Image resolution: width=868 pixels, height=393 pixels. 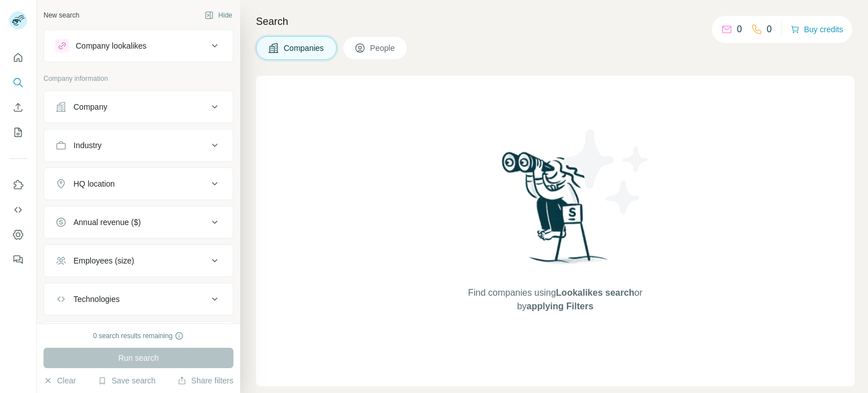 What do you see at coordinates (18, 185) in the screenshot?
I see `button: Use Surfe on LinkedIn` at bounding box center [18, 185].